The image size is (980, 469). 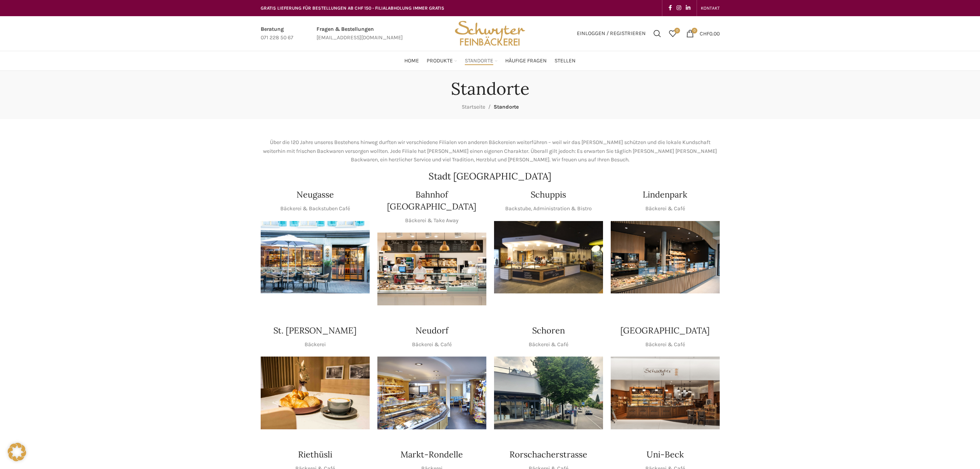 I want to click on img: Schwyter-1800x900, so click(x=665, y=393).